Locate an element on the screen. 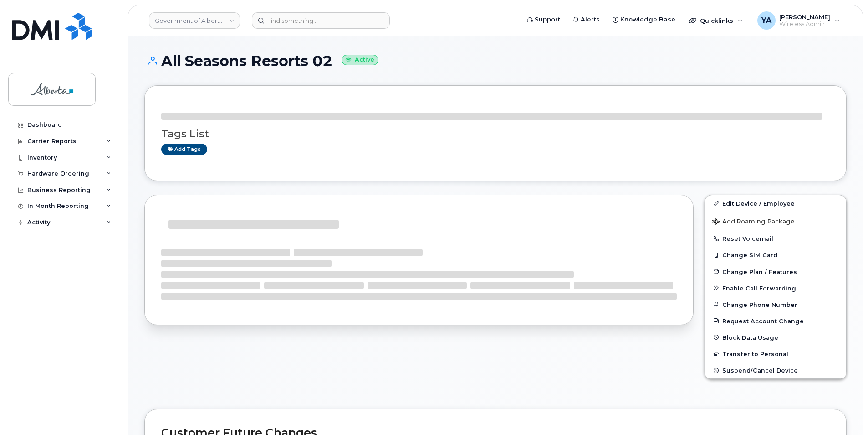  a: Add tags is located at coordinates (184, 149).